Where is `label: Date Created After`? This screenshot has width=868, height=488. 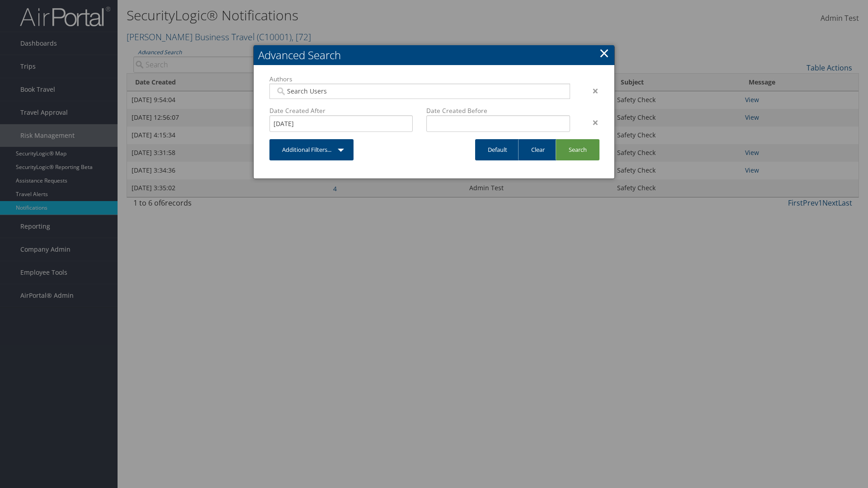
label: Date Created After is located at coordinates (341, 110).